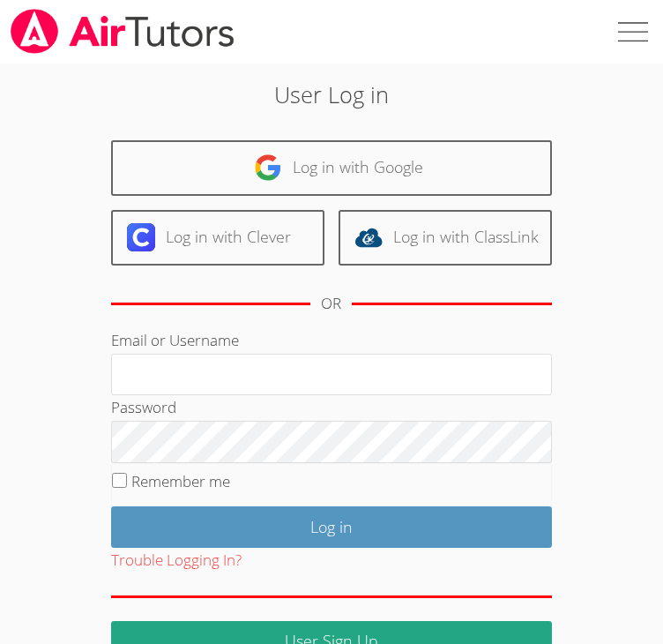 This screenshot has height=644, width=663. What do you see at coordinates (141, 237) in the screenshot?
I see `img: clever-logo-6eab21bc6e7a338710f1a6ff85c0baf02591cd810cc4098c63d3a4b26e2feb20.svg` at bounding box center [141, 237].